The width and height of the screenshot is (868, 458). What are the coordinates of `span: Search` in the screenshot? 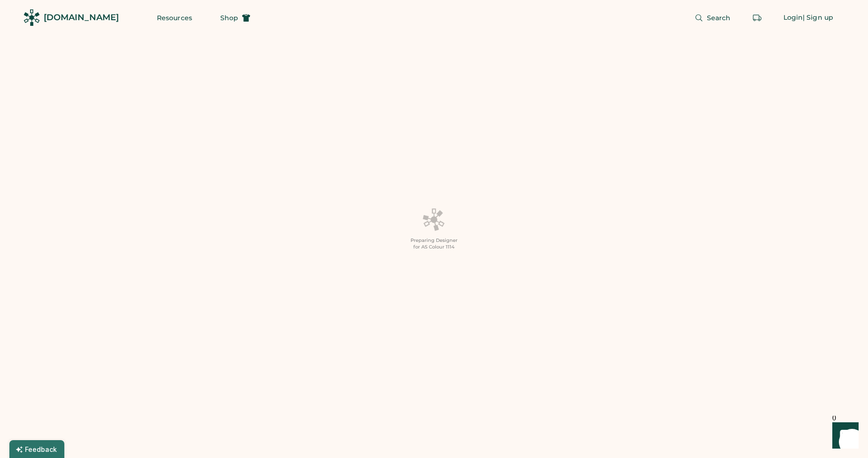 It's located at (719, 18).